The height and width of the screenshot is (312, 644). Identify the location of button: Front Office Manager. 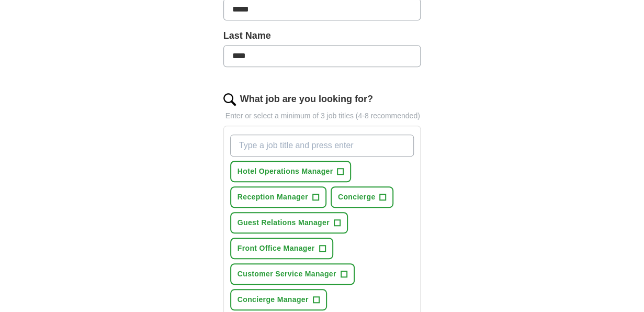
(282, 248).